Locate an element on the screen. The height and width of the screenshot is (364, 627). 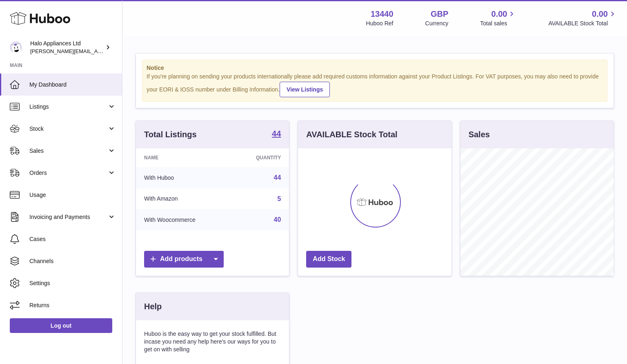
strong: 44 is located at coordinates (276, 133).